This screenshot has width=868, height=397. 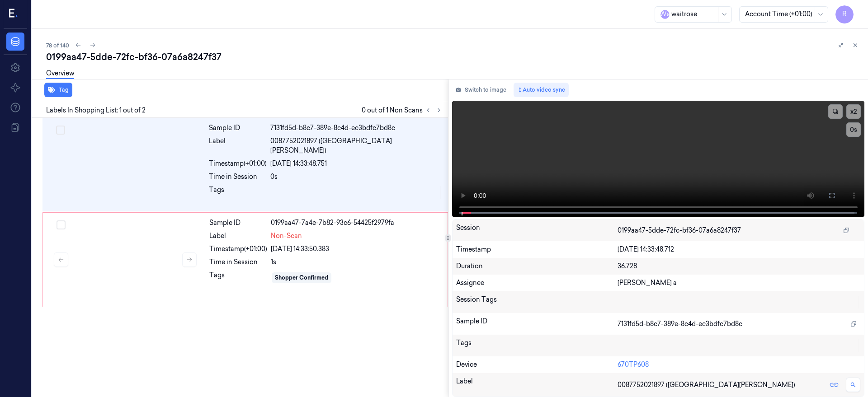 What do you see at coordinates (481, 90) in the screenshot?
I see `button: Switch to image` at bounding box center [481, 90].